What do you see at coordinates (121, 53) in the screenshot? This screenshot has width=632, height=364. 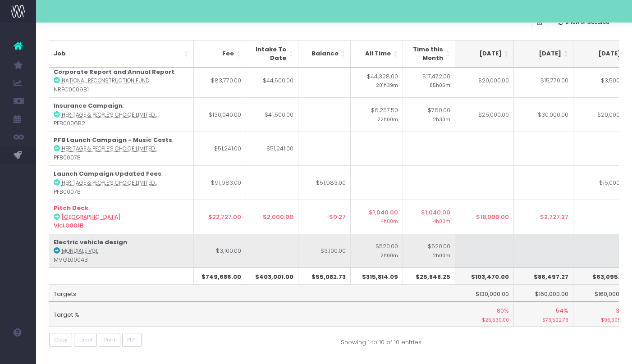 I see `th: Job: activate to sort column ascending` at bounding box center [121, 53].